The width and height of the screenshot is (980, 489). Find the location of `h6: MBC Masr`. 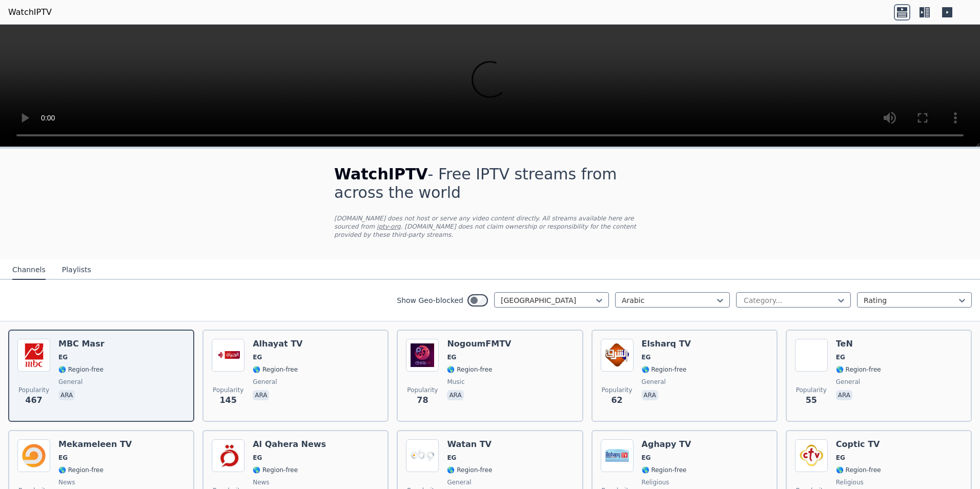

h6: MBC Masr is located at coordinates (82, 344).